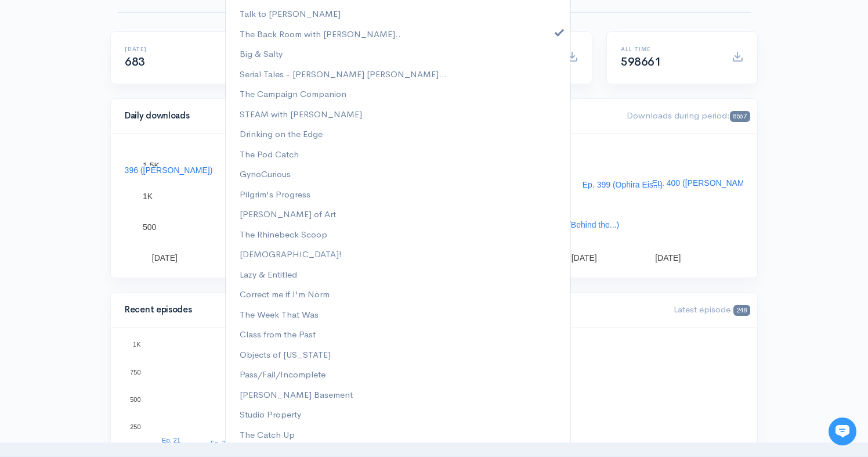  I want to click on text: 1.5K, so click(151, 166).